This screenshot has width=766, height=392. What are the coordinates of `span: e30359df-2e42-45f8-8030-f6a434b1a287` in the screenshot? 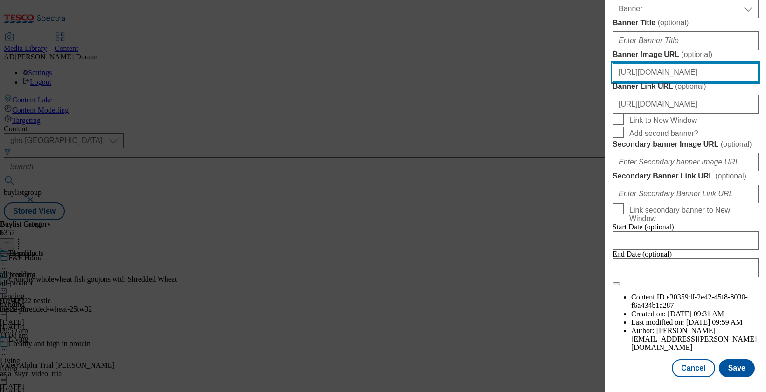 It's located at (690, 301).